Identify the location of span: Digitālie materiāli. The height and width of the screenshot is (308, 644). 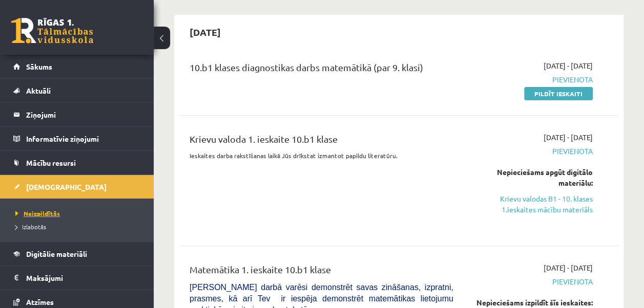
(56, 254).